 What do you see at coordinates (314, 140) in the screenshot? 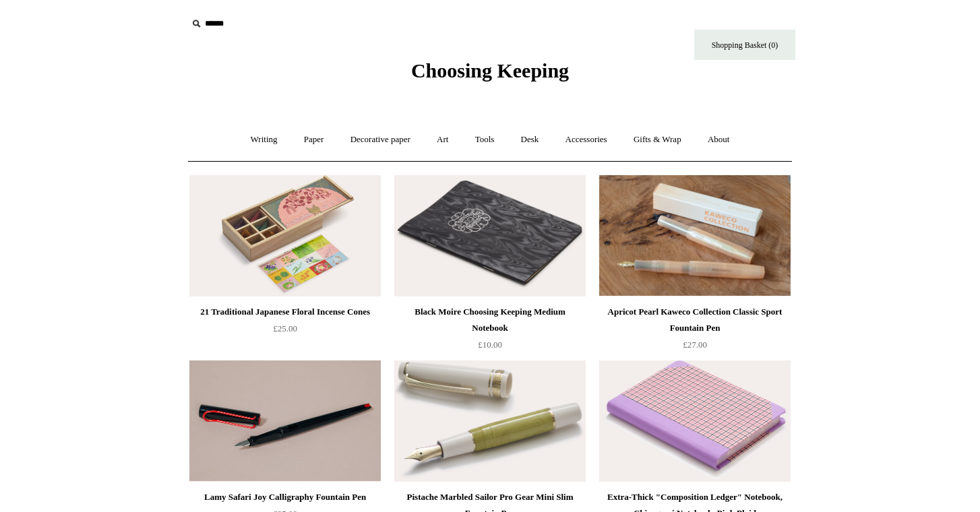
I see `a: Paper` at bounding box center [314, 140].